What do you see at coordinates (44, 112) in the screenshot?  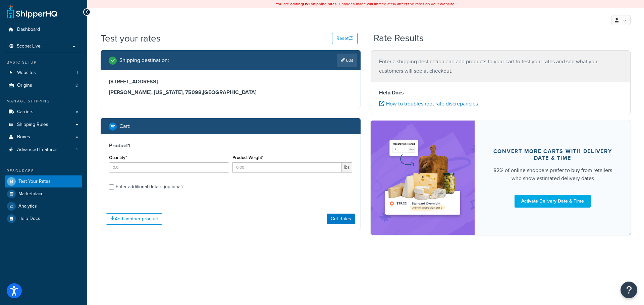 I see `a: Carriers` at bounding box center [44, 112].